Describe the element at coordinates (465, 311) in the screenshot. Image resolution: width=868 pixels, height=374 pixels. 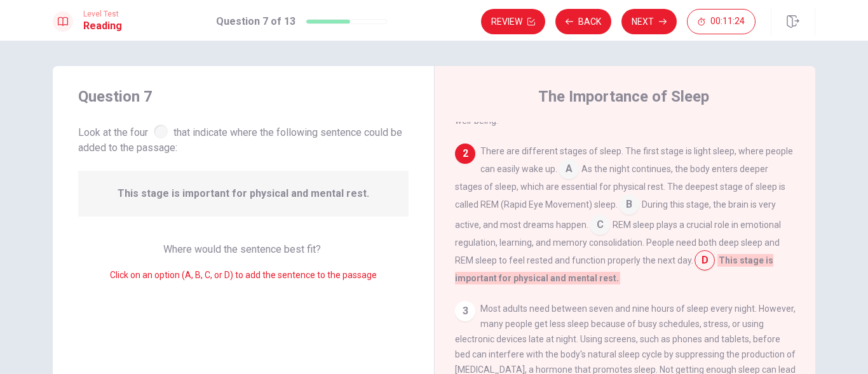
I see `div: 3` at that location.